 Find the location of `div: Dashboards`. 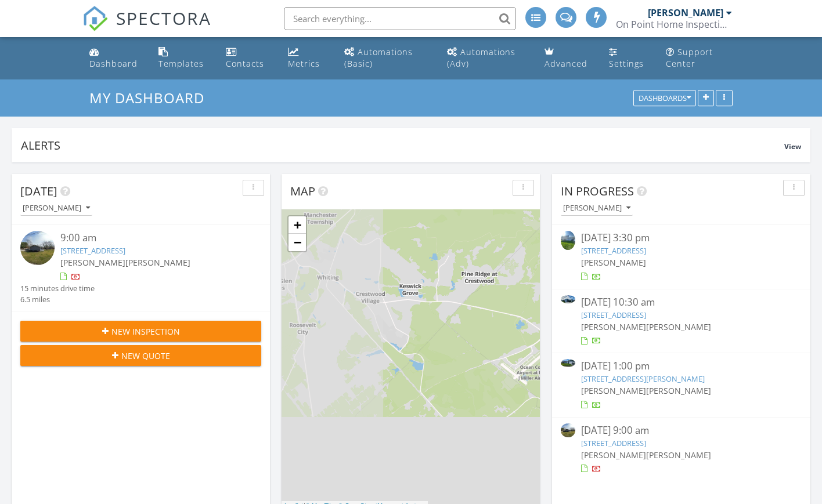

div: Dashboards is located at coordinates (664, 98).